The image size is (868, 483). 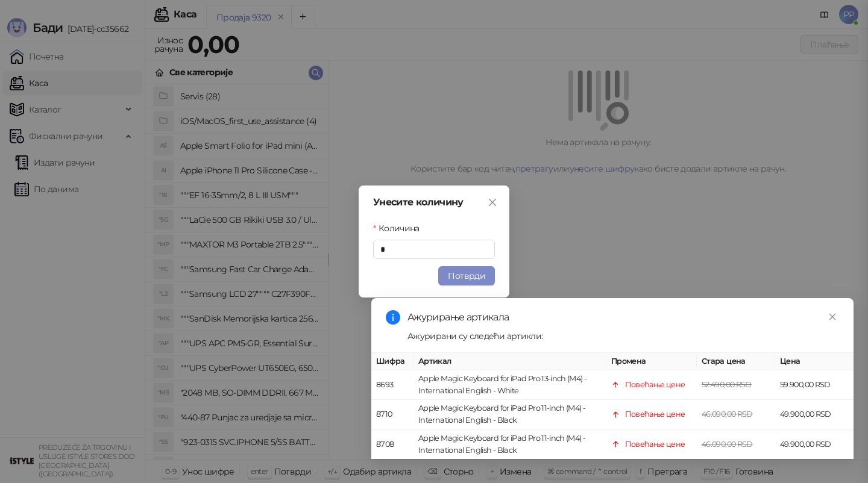 What do you see at coordinates (814, 361) in the screenshot?
I see `th: Цена` at bounding box center [814, 361].